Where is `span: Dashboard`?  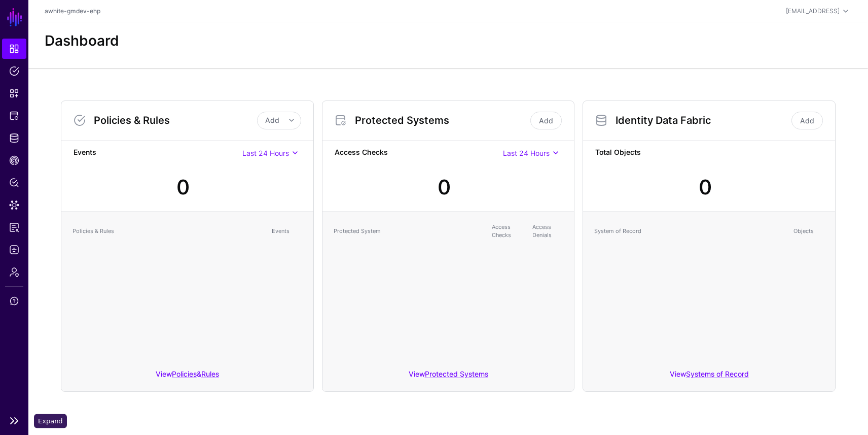
span: Dashboard is located at coordinates (14, 49).